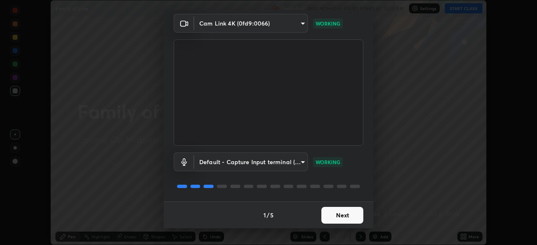 Image resolution: width=537 pixels, height=245 pixels. What do you see at coordinates (272, 215) in the screenshot?
I see `h4: 5` at bounding box center [272, 215].